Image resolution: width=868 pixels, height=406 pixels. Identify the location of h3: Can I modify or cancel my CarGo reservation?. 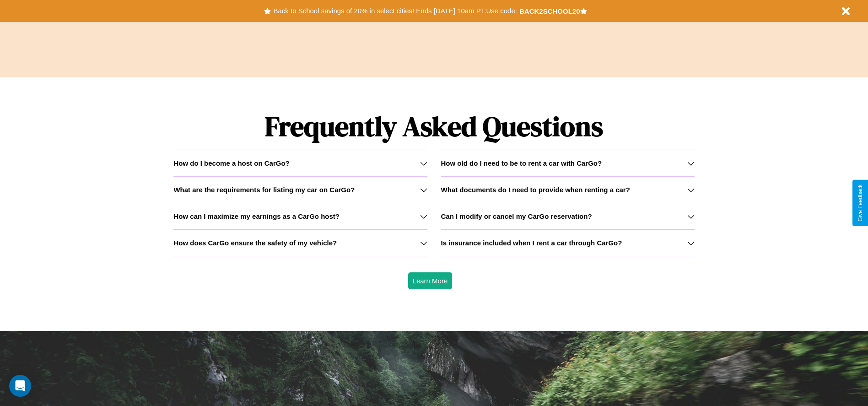
(517, 215).